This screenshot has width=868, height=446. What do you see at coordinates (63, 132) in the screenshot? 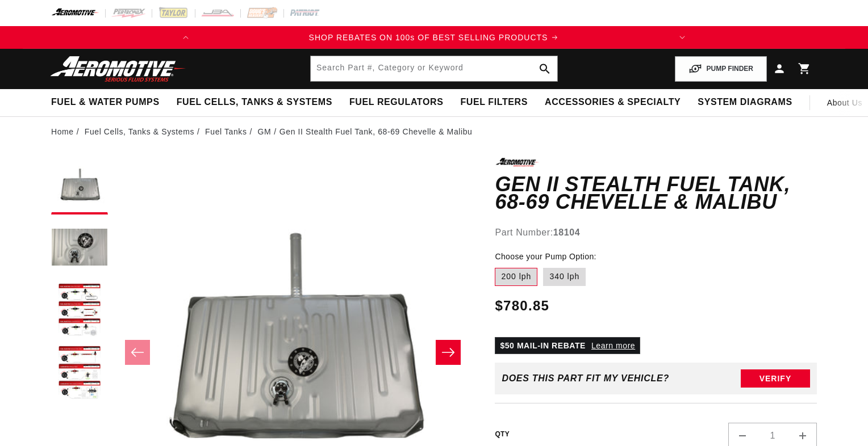
I see `a: Home` at bounding box center [63, 132].